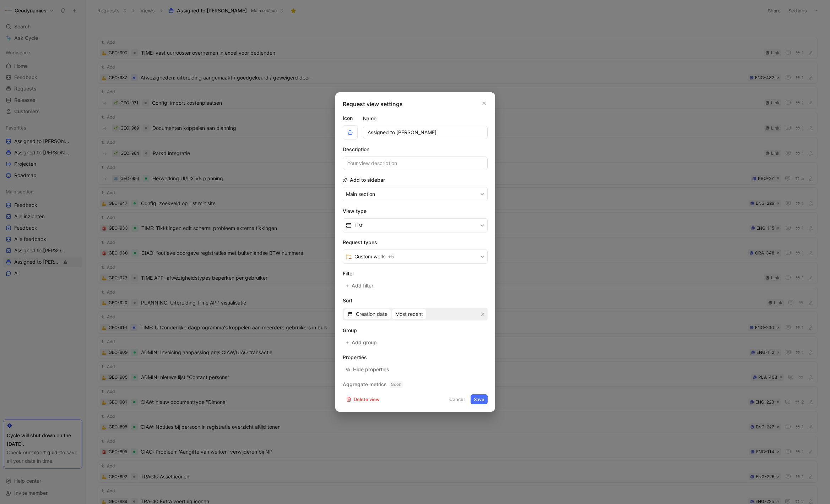  Describe the element at coordinates (415, 211) in the screenshot. I see `h2: View type` at that location.